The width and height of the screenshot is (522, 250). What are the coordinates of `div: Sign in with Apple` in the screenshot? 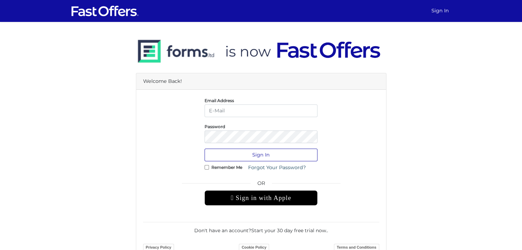 It's located at (261, 198).